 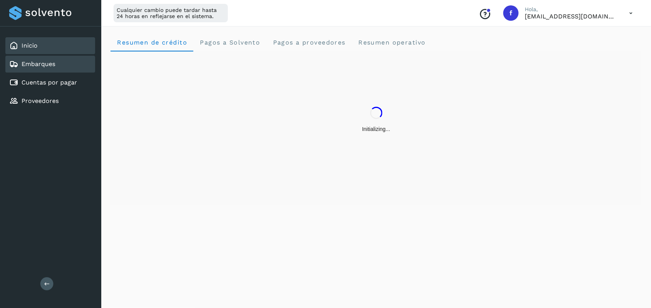 What do you see at coordinates (309, 42) in the screenshot?
I see `span: Pagos a proveedores` at bounding box center [309, 42].